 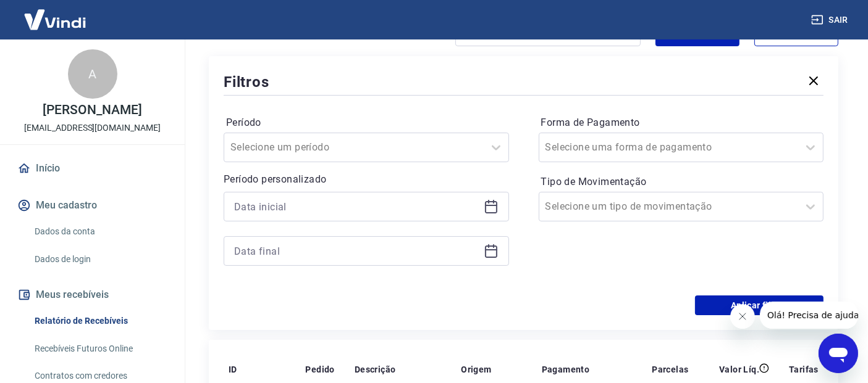 What do you see at coordinates (476, 370) in the screenshot?
I see `p: Origem` at bounding box center [476, 370].